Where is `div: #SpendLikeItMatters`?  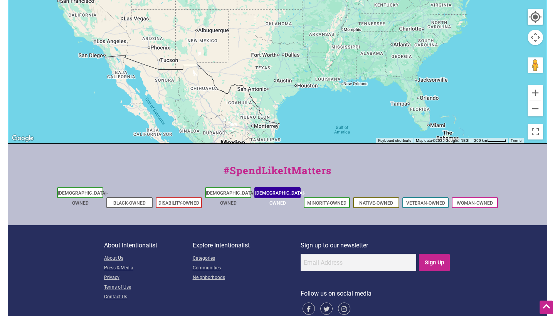 div: #SpendLikeItMatters is located at coordinates (278, 174).